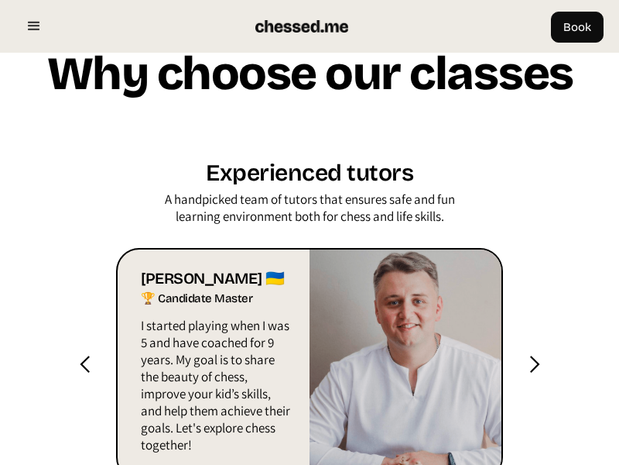 Image resolution: width=619 pixels, height=465 pixels. I want to click on h1: Experienced tutors, so click(310, 174).